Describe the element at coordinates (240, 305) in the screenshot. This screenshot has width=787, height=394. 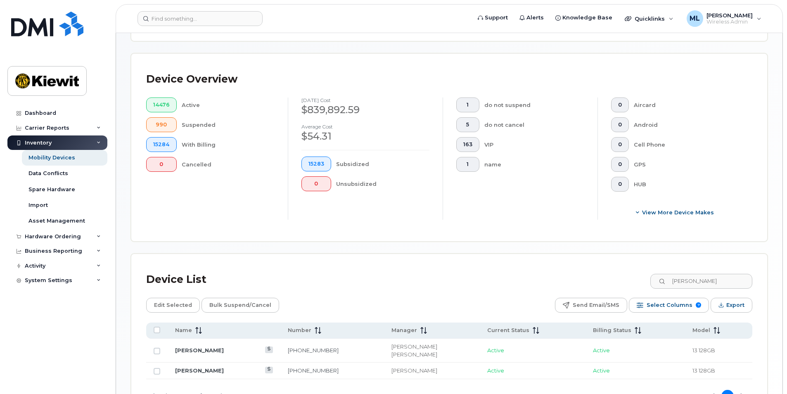
I see `button: Bulk Suspend/Cancel` at that location.